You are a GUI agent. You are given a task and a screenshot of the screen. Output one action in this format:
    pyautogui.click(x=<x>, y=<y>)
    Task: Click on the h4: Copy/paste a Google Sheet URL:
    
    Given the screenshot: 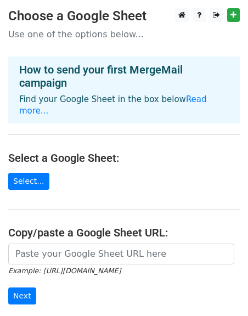 What is the action you would take?
    pyautogui.click(x=124, y=232)
    